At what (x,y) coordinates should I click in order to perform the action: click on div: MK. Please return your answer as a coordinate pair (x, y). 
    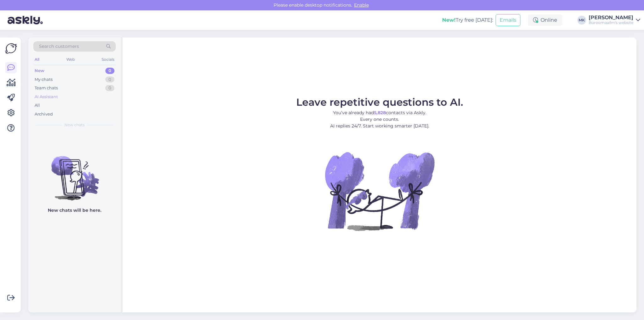
    Looking at the image, I should click on (582, 20).